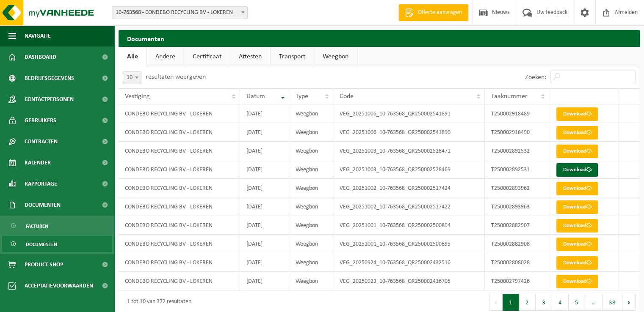 This screenshot has width=644, height=312. What do you see at coordinates (536, 77) in the screenshot?
I see `label: Zoeken:` at bounding box center [536, 77].